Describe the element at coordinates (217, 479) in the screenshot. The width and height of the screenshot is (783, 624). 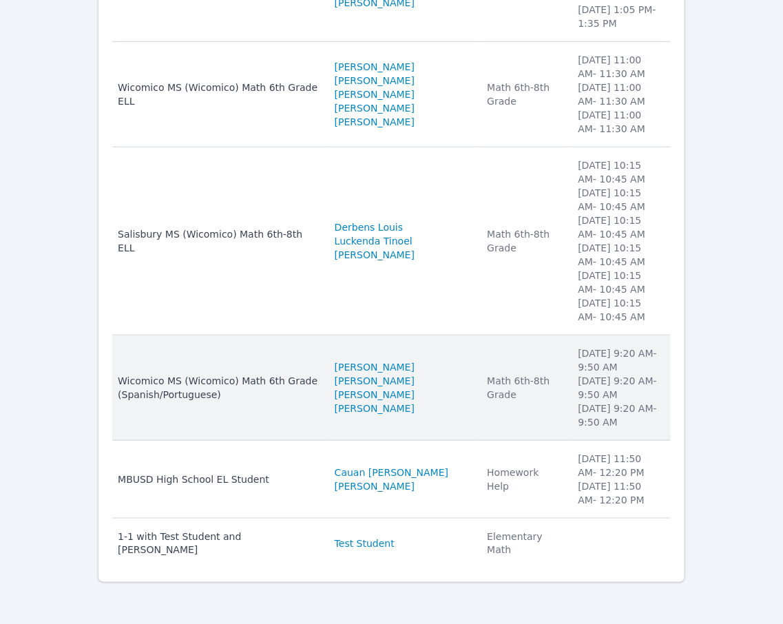
I see `div: MBUSD High School EL Student` at that location.